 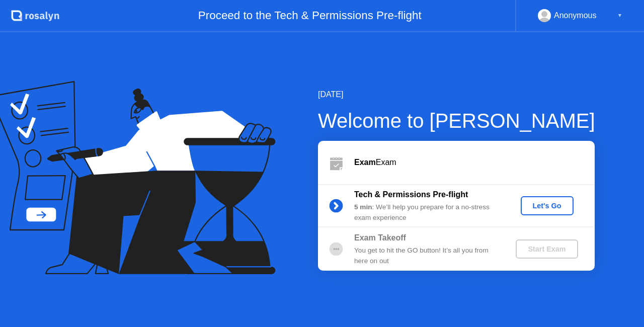 What do you see at coordinates (546, 206) in the screenshot?
I see `div: Let's Go` at bounding box center [546, 206].